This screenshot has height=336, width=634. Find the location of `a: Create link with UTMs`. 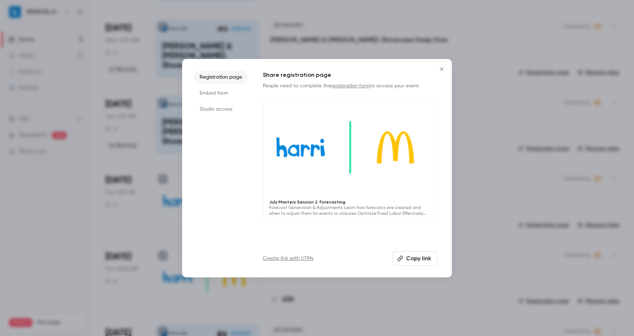

a: Create link with UTMs is located at coordinates (288, 258).